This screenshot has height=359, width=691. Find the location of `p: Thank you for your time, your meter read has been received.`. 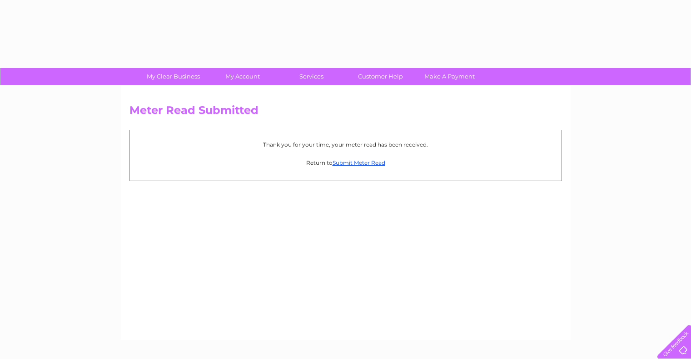

p: Thank you for your time, your meter read has been received. is located at coordinates (346, 144).